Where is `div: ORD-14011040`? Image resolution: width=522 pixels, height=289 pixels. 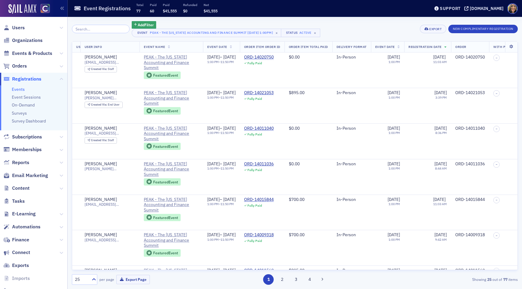 div: ORD-14011040 is located at coordinates (259, 129).